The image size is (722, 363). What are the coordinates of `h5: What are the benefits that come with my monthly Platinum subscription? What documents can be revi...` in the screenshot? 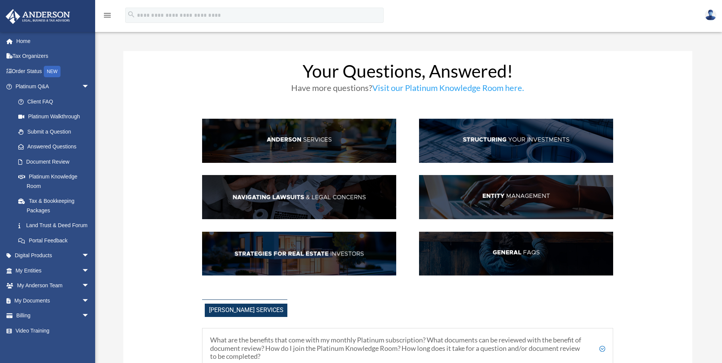 It's located at (408, 348).